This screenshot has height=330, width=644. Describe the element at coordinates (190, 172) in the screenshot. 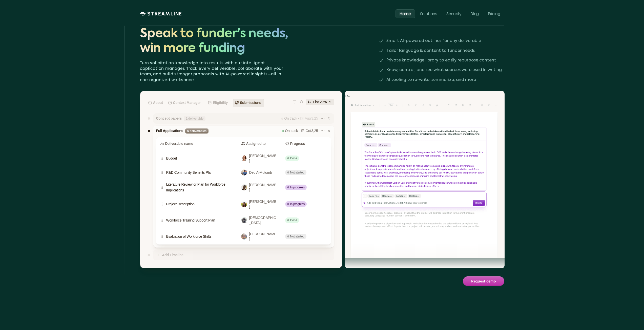

I see `p: R&D Community Benefits Plan` at that location.